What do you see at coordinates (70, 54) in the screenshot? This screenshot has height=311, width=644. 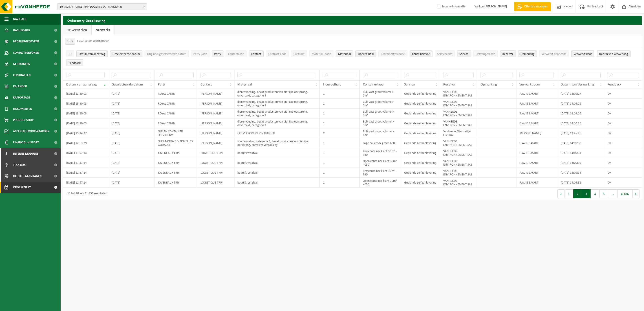 I see `button: IDID: Activate to sort` at bounding box center [70, 54].